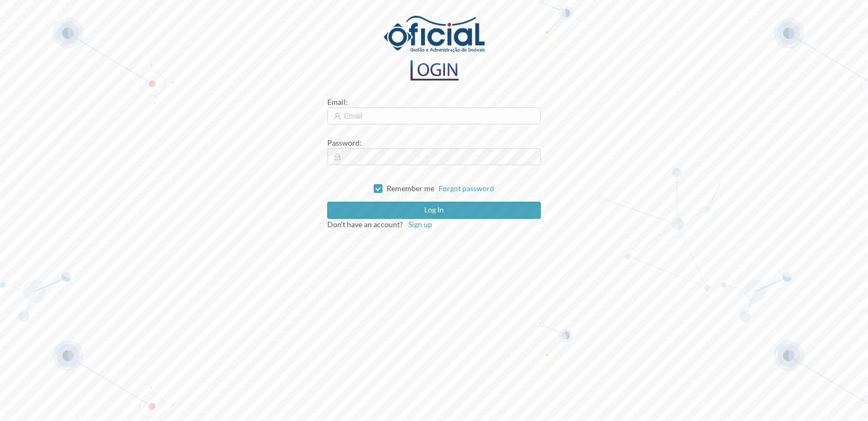  I want to click on span: Forgot password, so click(466, 188).